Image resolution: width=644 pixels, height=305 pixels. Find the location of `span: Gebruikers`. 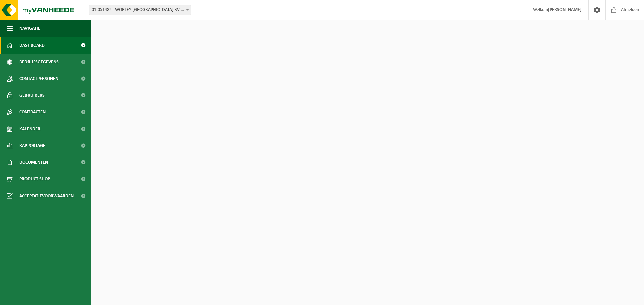

span: Gebruikers is located at coordinates (32, 96).